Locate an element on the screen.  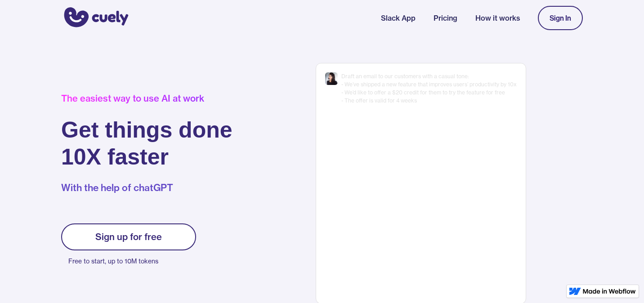
div: Sign In is located at coordinates (560, 18).